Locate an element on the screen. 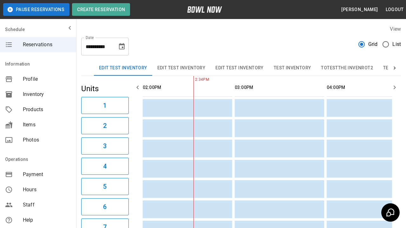 The image size is (406, 228). h6: 5 is located at coordinates (105, 187).